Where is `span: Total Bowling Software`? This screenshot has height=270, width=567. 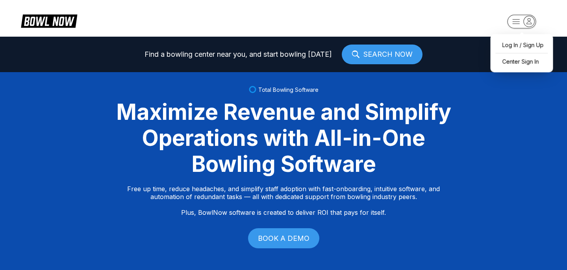 span: Total Bowling Software is located at coordinates (288, 89).